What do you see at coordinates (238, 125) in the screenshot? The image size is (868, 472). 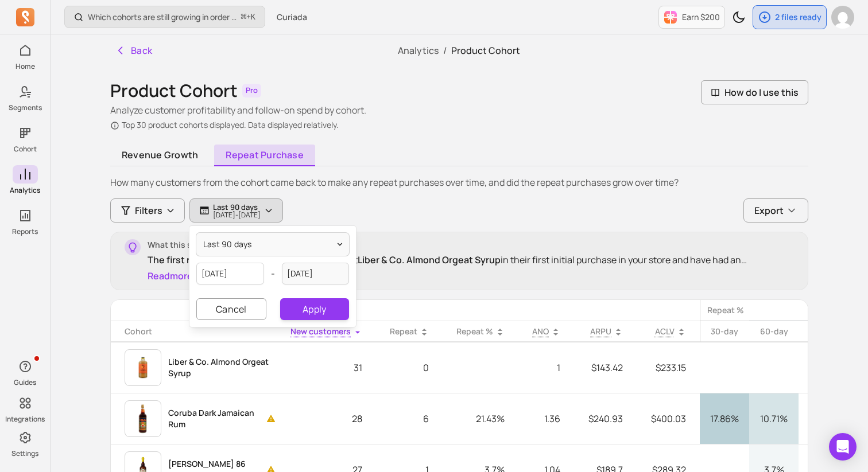 I see `p: Top 30 product cohorts displayed. Data displayed relatively.` at bounding box center [238, 125].